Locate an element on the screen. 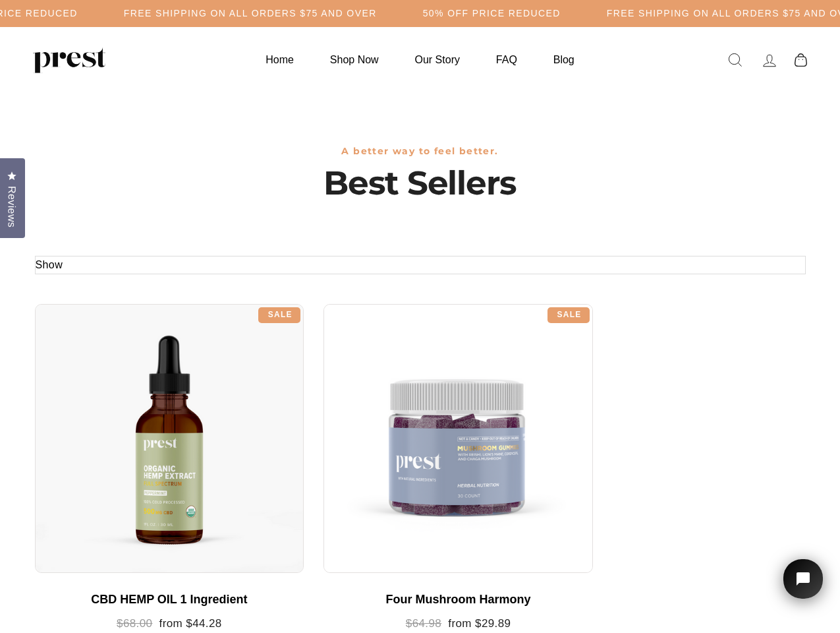 This screenshot has height=633, width=840. button: Open chat widget is located at coordinates (37, 38).